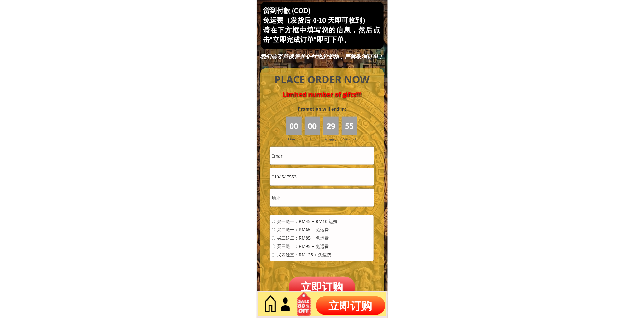 The height and width of the screenshot is (318, 644). Describe the element at coordinates (322, 95) in the screenshot. I see `h4: Limited number of gifts!!!` at that location.